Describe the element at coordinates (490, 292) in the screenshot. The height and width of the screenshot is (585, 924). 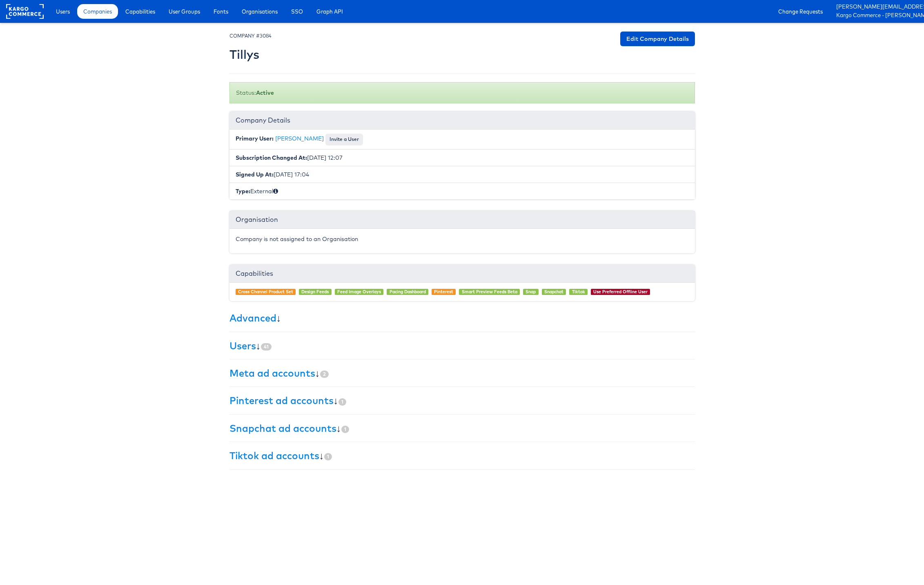
I see `a: Smart Preview Feeds Beta` at that location.